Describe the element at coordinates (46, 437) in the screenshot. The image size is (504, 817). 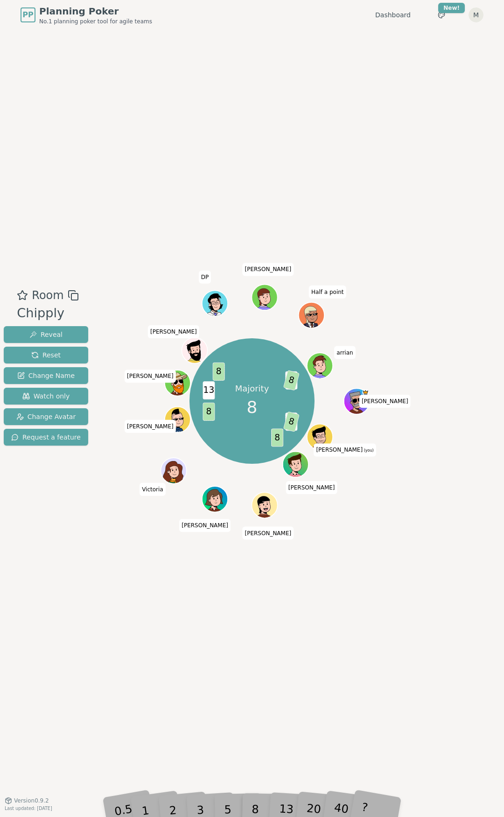
I see `button: Request a feature` at that location.